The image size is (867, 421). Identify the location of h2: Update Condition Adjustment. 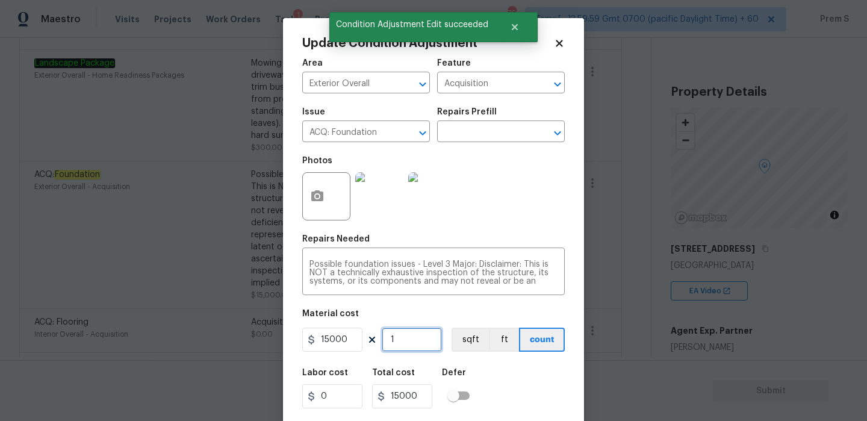
(428, 43).